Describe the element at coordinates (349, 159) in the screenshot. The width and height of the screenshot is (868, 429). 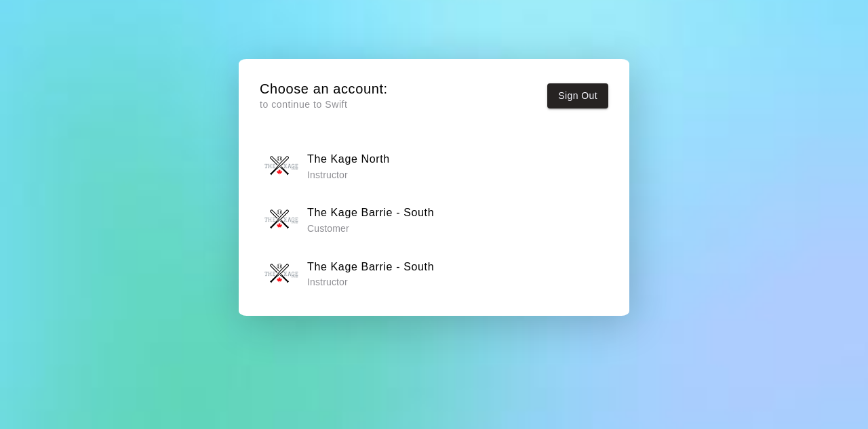
I see `h6: The Kage North` at that location.